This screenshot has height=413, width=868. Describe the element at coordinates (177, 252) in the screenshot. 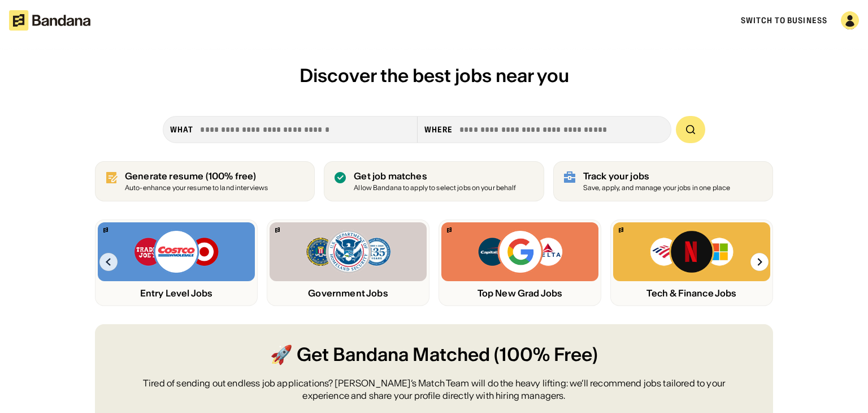

I see `img: Trader Joe’s, Costco, Target logos` at that location.